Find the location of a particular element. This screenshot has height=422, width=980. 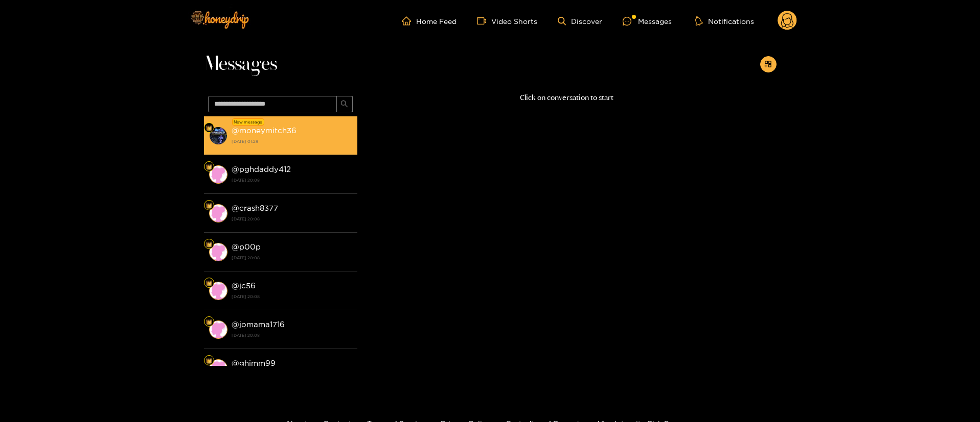

p: Click on conversation to start is located at coordinates (567, 97).